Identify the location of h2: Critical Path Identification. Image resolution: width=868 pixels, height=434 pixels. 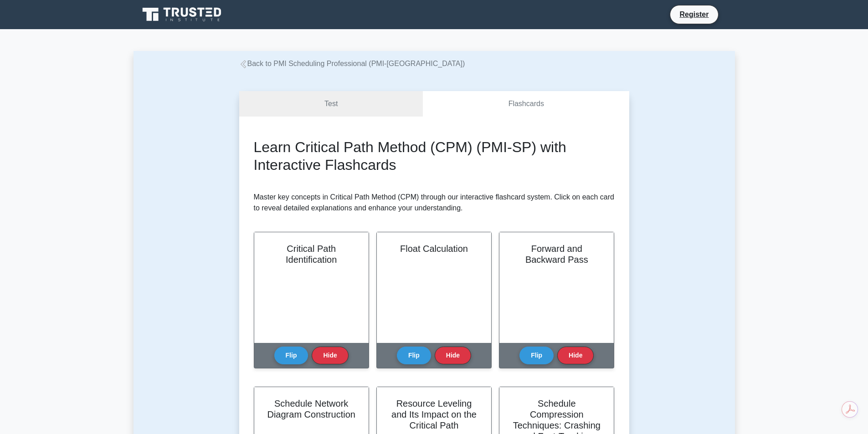
(311, 254).